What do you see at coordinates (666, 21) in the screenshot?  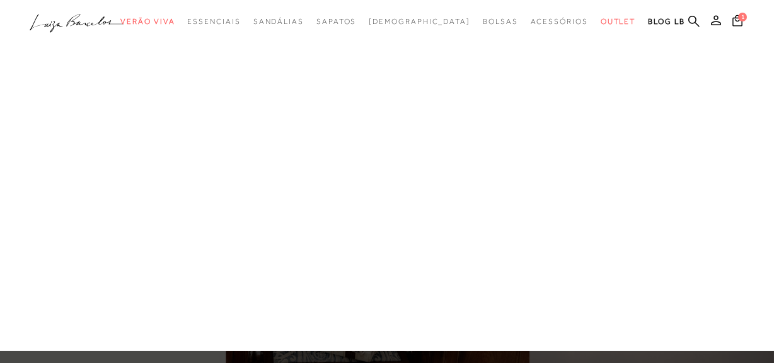 I see `span: BLOG LB` at bounding box center [666, 21].